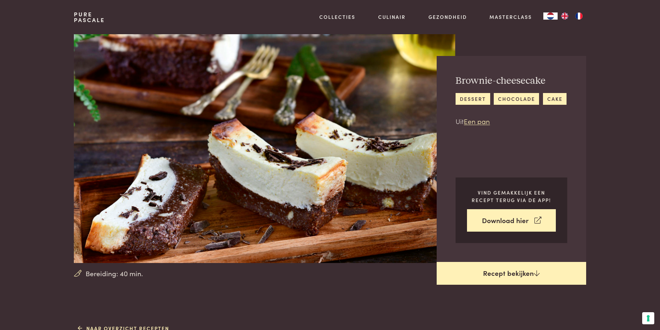  I want to click on a: Collecties, so click(337, 17).